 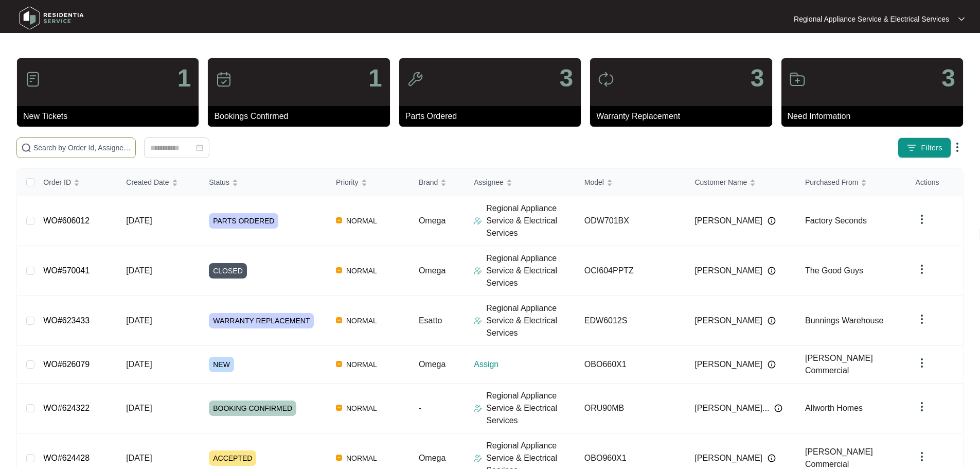 What do you see at coordinates (51, 18) in the screenshot?
I see `img: residentia service logo` at bounding box center [51, 18].